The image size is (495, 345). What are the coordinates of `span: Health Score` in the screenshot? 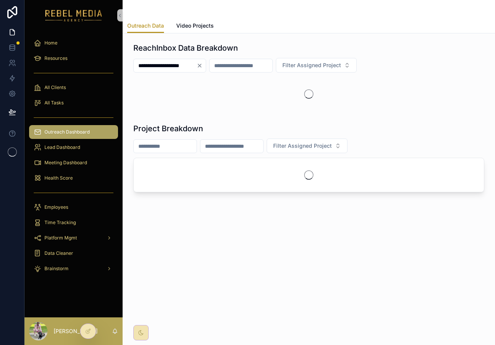 It's located at (59, 178).